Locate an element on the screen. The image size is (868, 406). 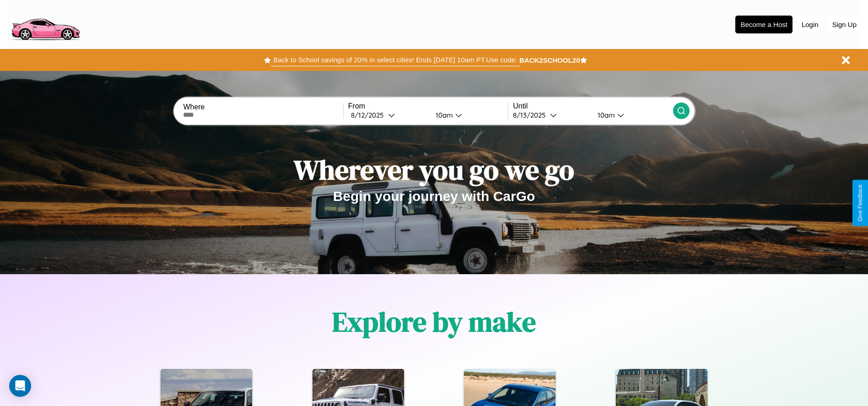
label: Where is located at coordinates (263, 107).